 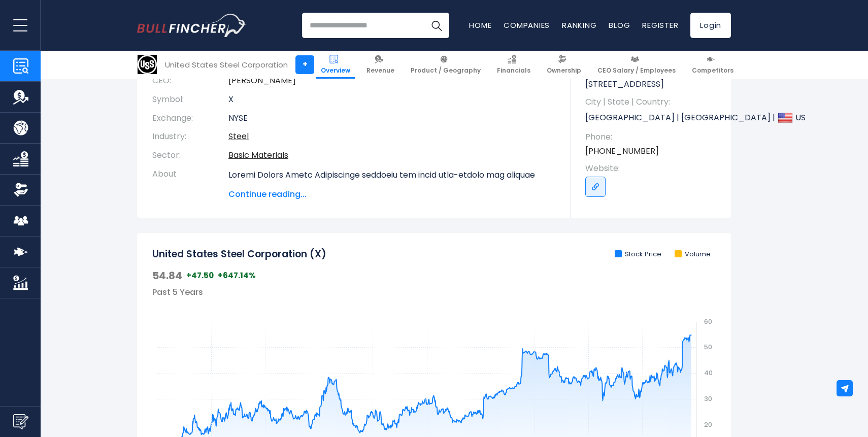 I want to click on span: +47.50, so click(x=200, y=275).